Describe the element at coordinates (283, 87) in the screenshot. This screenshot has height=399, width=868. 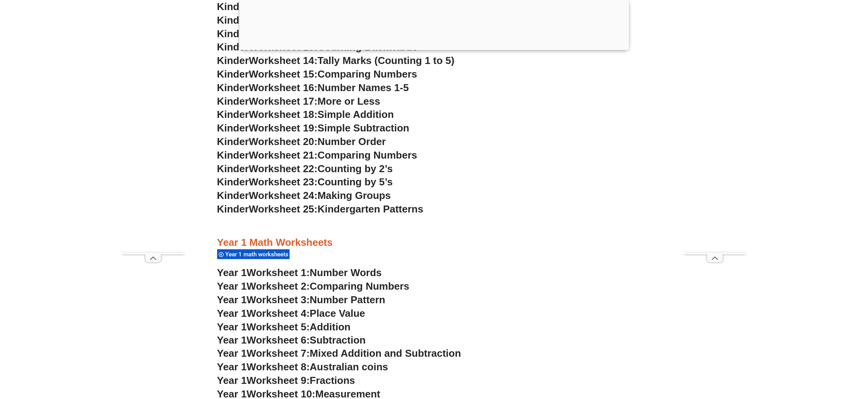
I see `span: Worksheet 16:` at that location.